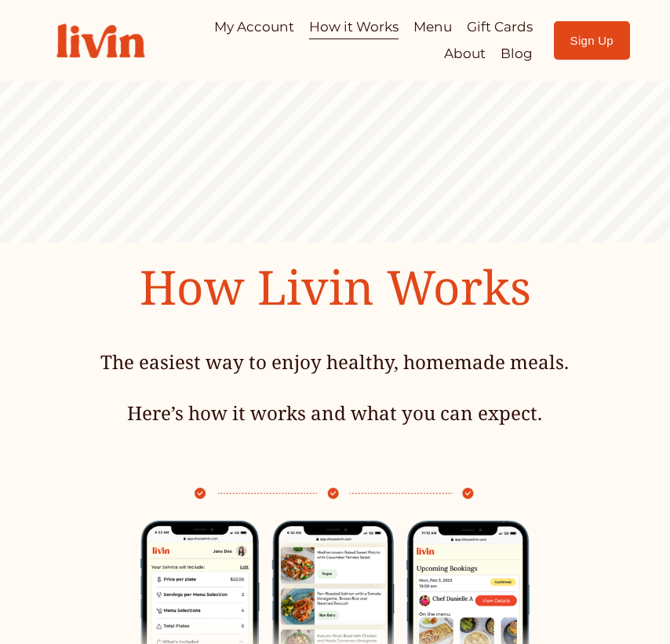  I want to click on a: My Account, so click(255, 27).